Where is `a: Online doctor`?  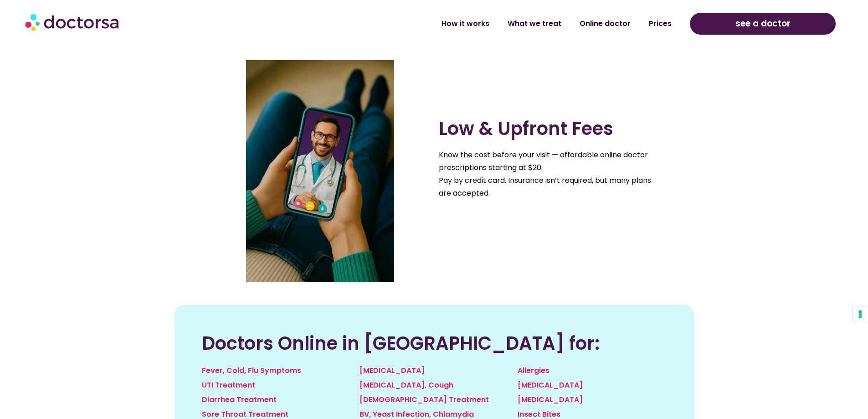
a: Online doctor is located at coordinates (605, 24).